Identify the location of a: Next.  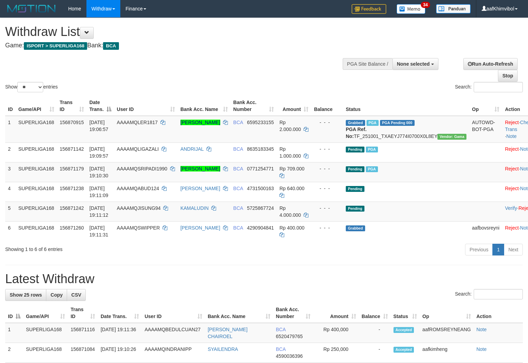
(513, 250).